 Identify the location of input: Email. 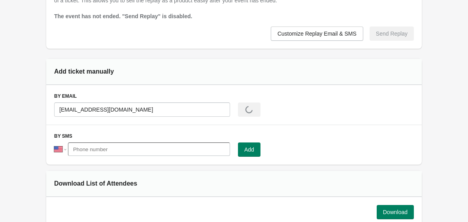
(142, 110).